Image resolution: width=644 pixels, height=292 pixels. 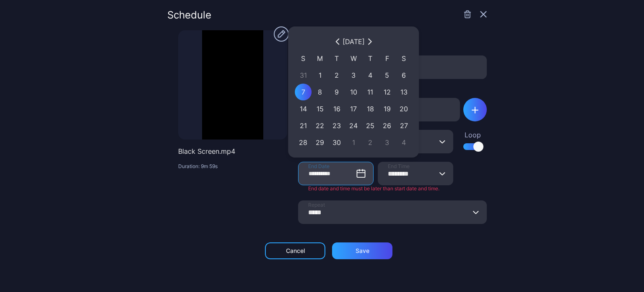 What do you see at coordinates (336, 173) in the screenshot?
I see `input: End Date` at bounding box center [336, 173].